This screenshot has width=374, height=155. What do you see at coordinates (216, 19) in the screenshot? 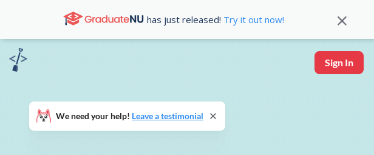
I see `span: has just released!` at bounding box center [216, 19].